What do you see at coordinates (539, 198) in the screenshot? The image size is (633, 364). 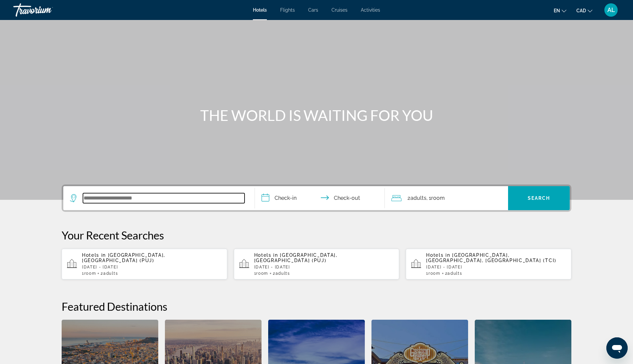 I see `button: Search` at bounding box center [539, 198].